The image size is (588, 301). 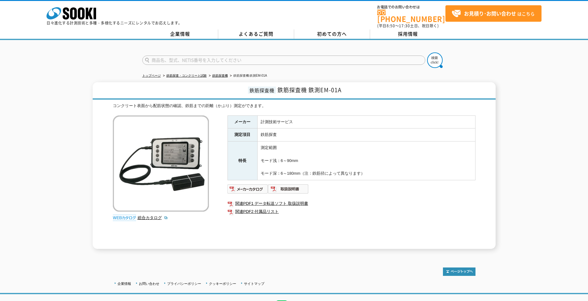 I want to click on img: 取扱説明書, so click(x=288, y=189).